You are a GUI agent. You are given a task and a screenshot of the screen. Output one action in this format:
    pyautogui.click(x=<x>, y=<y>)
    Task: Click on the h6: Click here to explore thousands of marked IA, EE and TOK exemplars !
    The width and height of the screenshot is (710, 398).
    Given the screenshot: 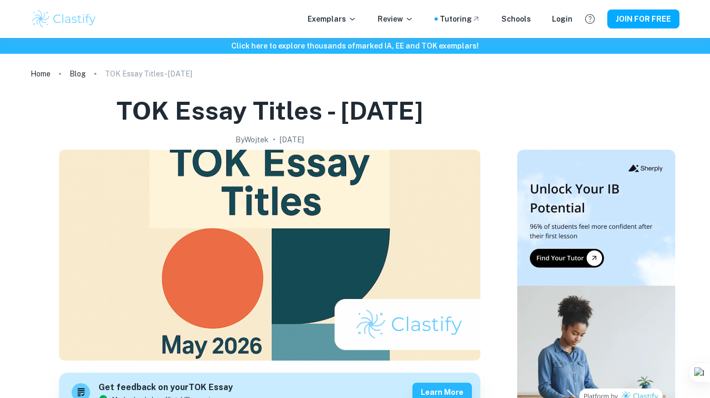 What is the action you would take?
    pyautogui.click(x=355, y=46)
    